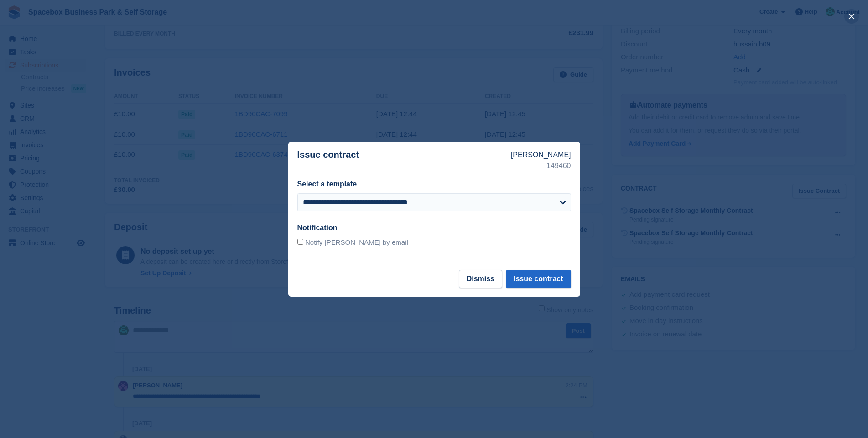 This screenshot has height=438, width=868. What do you see at coordinates (327, 184) in the screenshot?
I see `label: Select a template` at bounding box center [327, 184].